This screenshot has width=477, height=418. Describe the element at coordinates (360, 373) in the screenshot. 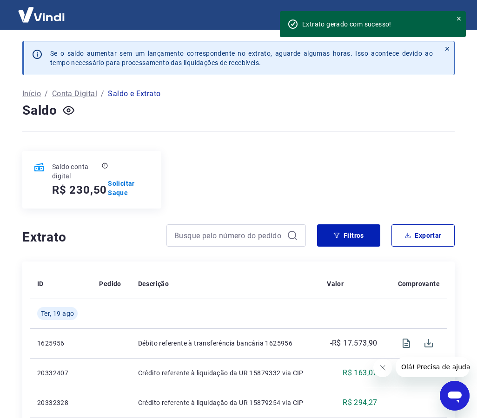

I see `p: R$ 163,07` at that location.